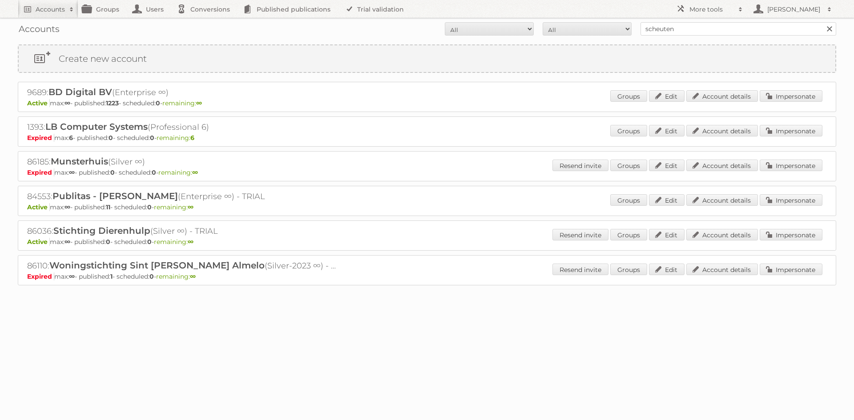 The height and width of the screenshot is (420, 854). What do you see at coordinates (183, 162) in the screenshot?
I see `h2: 86185: (Silver ∞)` at bounding box center [183, 162].